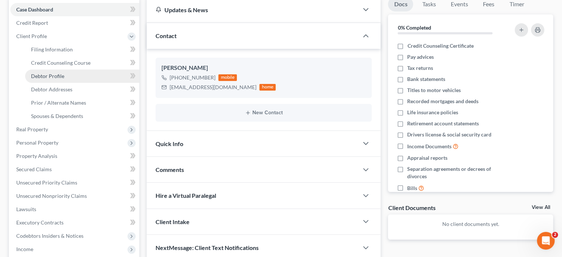  I want to click on a: Unsecured Priority Claims, so click(75, 183).